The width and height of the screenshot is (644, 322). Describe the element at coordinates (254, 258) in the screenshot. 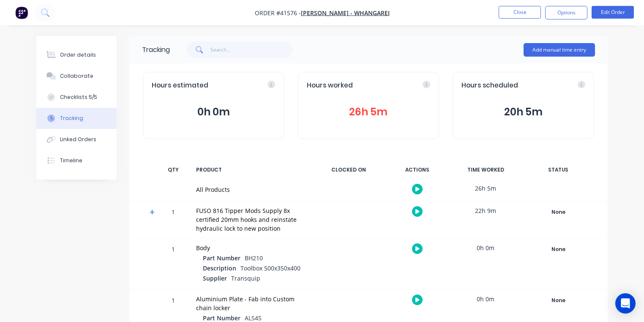

I see `span: BH210` at that location.